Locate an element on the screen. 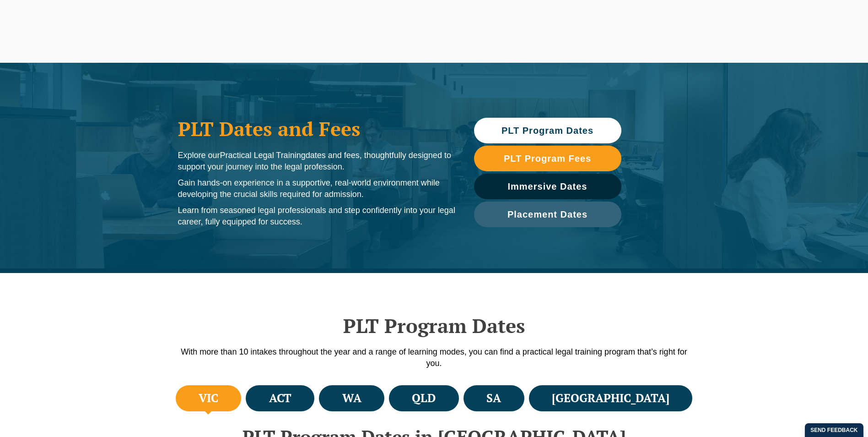  a: PLT Program Dates is located at coordinates (548, 130).